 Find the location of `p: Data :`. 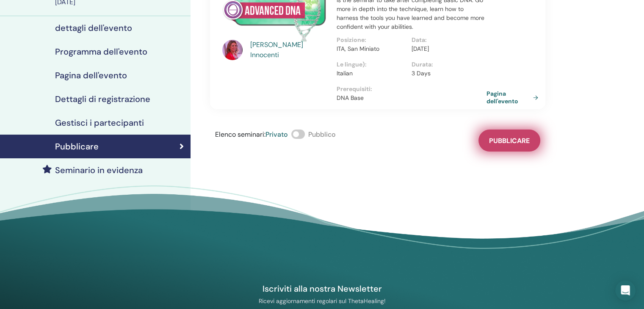

p: Data : is located at coordinates (446, 40).